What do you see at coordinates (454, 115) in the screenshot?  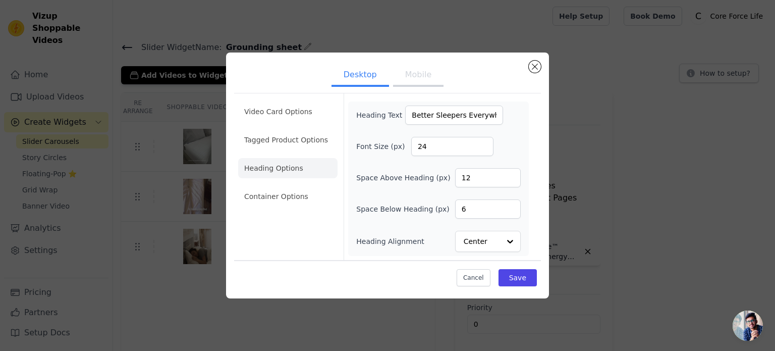 I see `input: Add a heading` at bounding box center [454, 115].